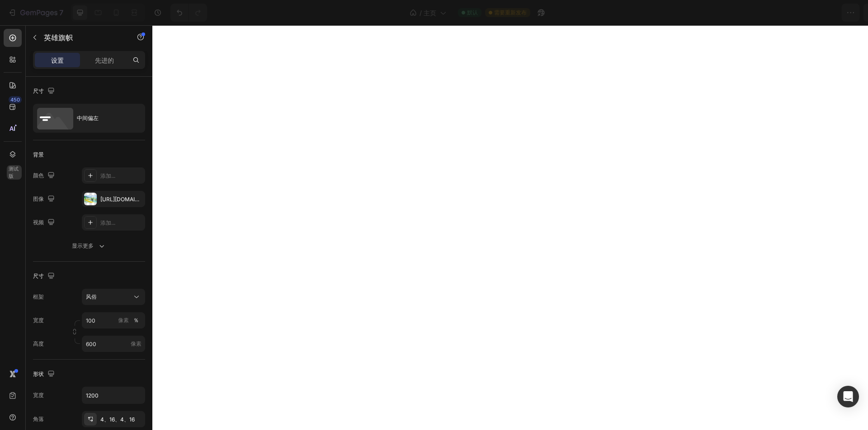 This screenshot has width=868, height=430. What do you see at coordinates (39, 344) in the screenshot?
I see `font: 高度` at bounding box center [39, 344].